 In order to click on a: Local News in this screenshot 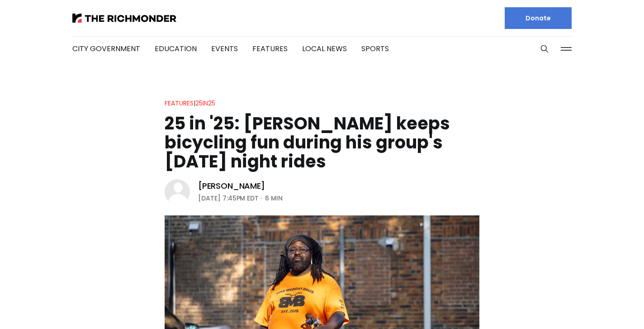, I will do `click(324, 48)`.